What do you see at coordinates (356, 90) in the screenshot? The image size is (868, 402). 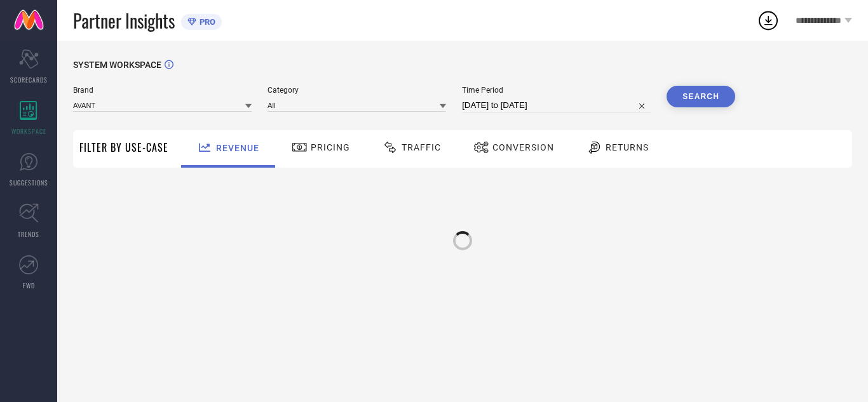 I see `span: Category` at bounding box center [356, 90].